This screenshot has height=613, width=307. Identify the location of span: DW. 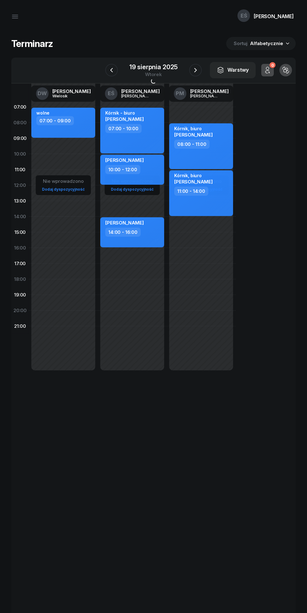
(42, 93).